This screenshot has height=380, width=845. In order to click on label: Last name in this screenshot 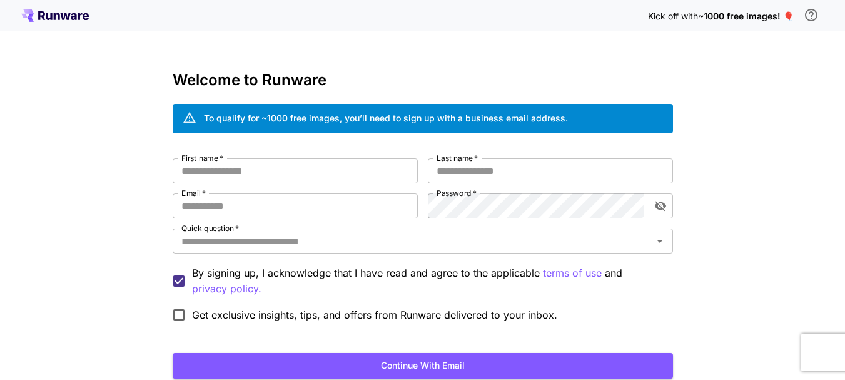, I will do `click(457, 158)`.